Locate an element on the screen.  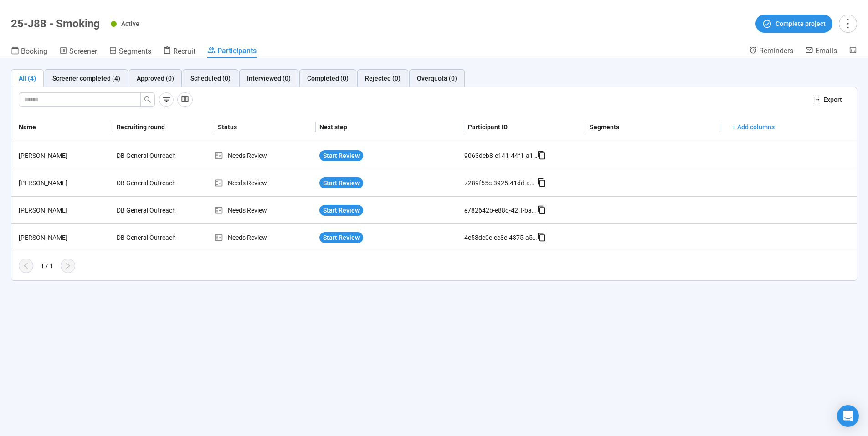
button: search is located at coordinates (148, 100).